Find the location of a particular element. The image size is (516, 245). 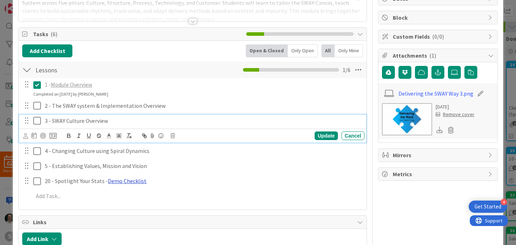

span: Links is located at coordinates (193, 222).